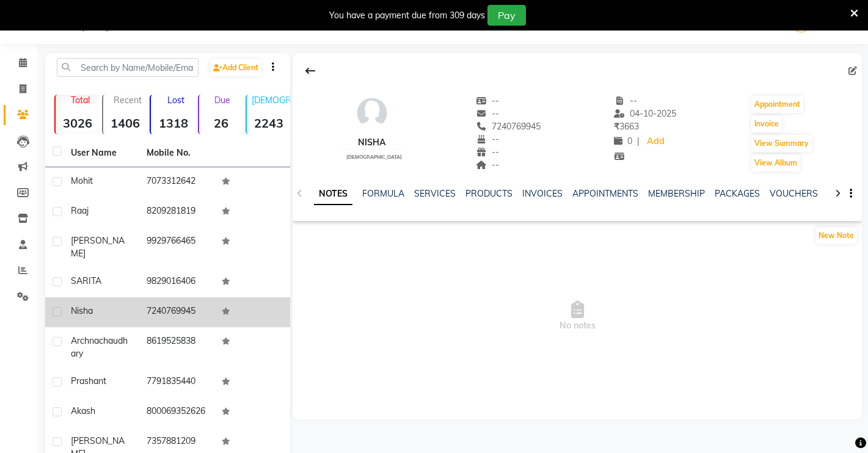 This screenshot has height=453, width=868. What do you see at coordinates (177, 382) in the screenshot?
I see `td: 7791835440` at bounding box center [177, 382].